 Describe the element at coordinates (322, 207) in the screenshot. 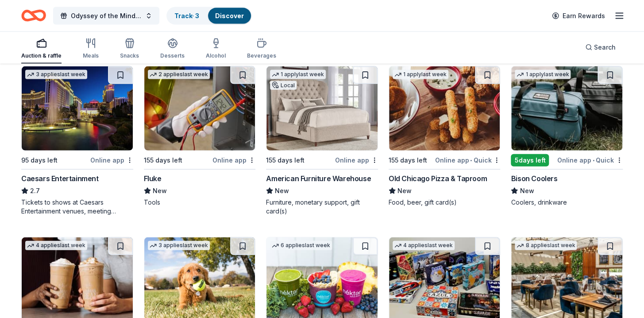

I see `div: Furniture, monetary support, gift card(s)` at that location.